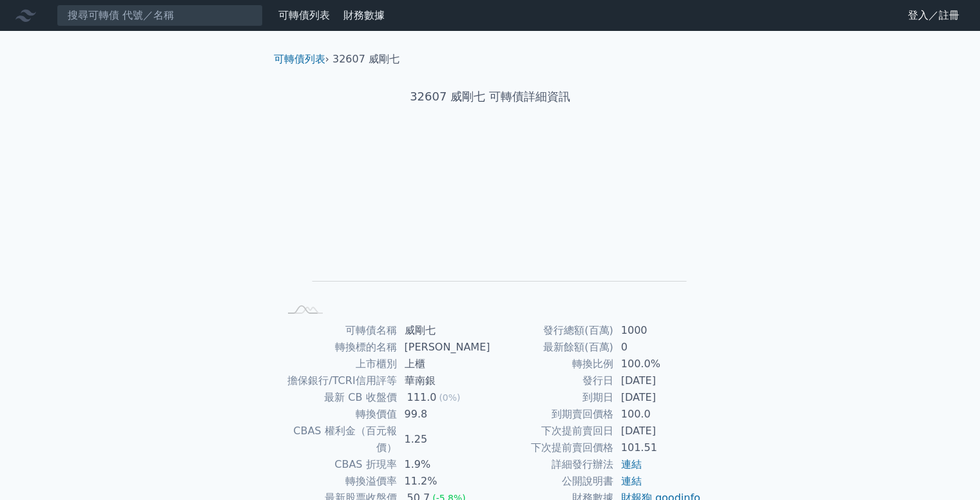  Describe the element at coordinates (933, 15) in the screenshot. I see `a: 登入／註冊` at that location.